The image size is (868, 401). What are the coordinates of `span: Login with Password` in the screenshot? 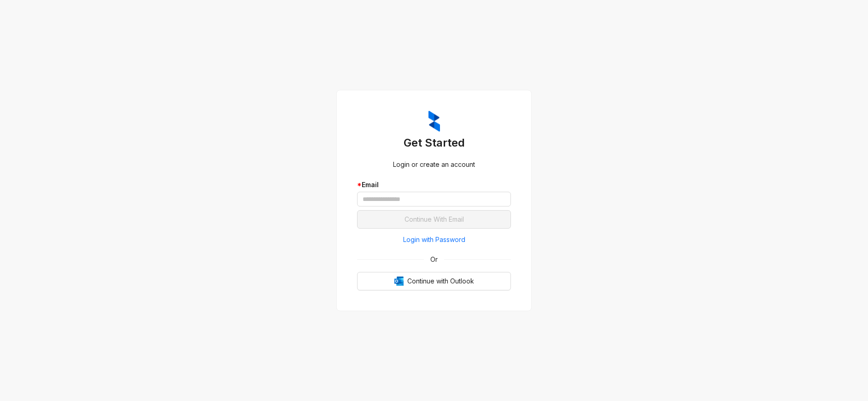 It's located at (434, 239).